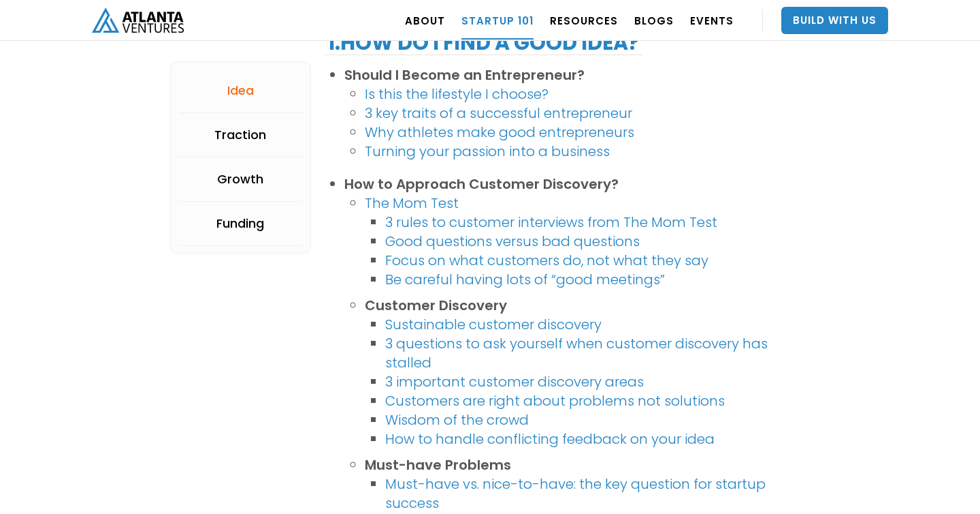 Image resolution: width=980 pixels, height=514 pixels. Describe the element at coordinates (487, 151) in the screenshot. I see `a: Turning your passion into a business` at that location.